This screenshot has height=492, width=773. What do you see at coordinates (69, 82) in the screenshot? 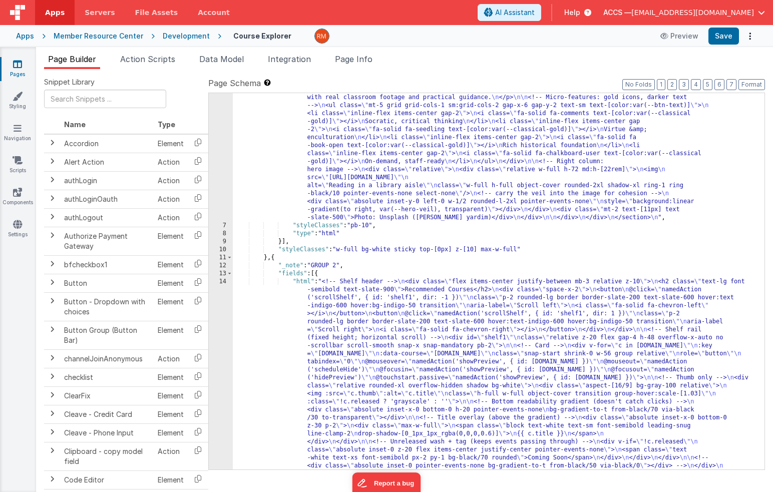
I see `span: Snippet Library` at bounding box center [69, 82].